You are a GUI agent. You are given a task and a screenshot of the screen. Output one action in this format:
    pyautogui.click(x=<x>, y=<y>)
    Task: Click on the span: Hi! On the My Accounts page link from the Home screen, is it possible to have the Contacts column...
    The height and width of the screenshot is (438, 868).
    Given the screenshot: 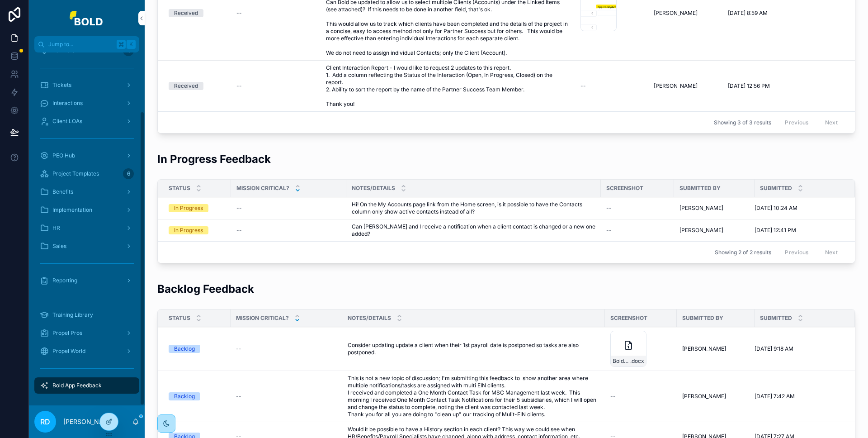 What is the action you would take?
    pyautogui.click(x=473, y=208)
    